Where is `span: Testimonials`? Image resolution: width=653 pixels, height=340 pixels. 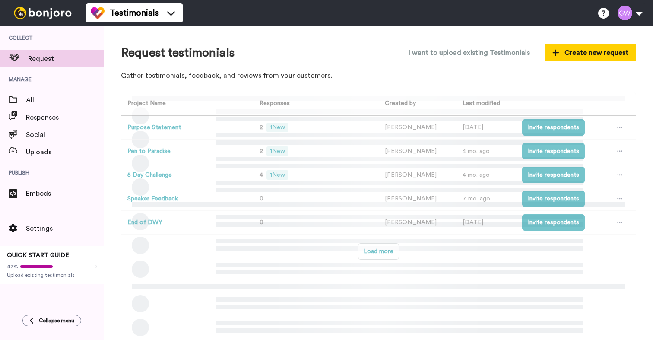 span: Testimonials is located at coordinates (134, 13).